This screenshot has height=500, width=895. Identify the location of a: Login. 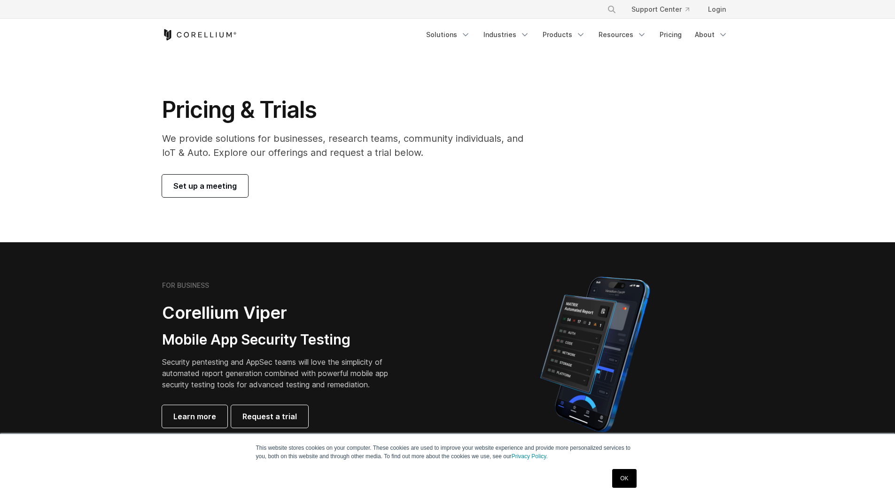
(717, 9).